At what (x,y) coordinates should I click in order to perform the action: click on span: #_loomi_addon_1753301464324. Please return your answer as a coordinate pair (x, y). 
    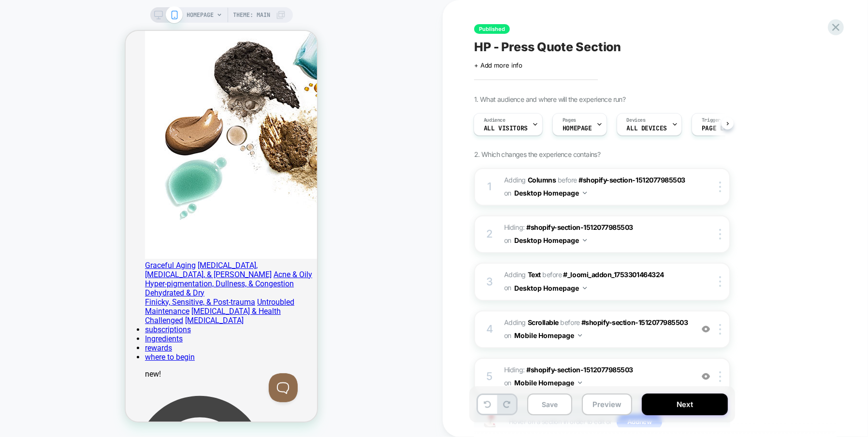
    Looking at the image, I should click on (614, 274).